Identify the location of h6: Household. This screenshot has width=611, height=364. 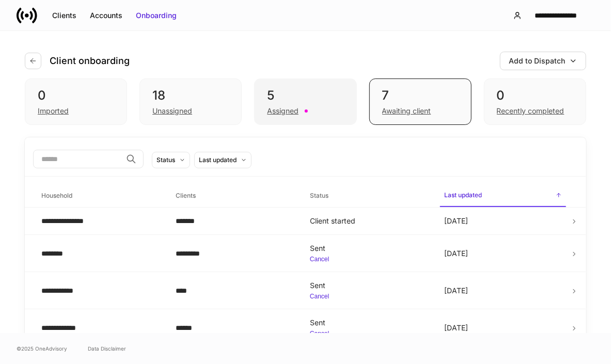
(57, 195).